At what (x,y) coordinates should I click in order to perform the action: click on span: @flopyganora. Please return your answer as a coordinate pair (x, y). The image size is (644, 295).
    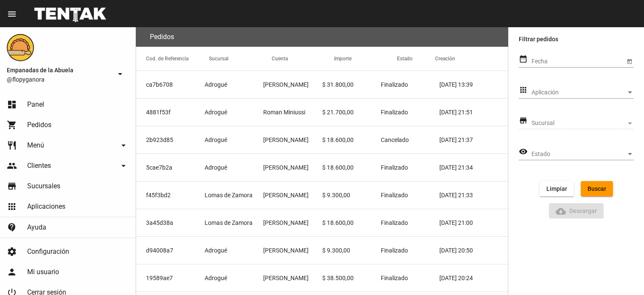
    Looking at the image, I should click on (59, 79).